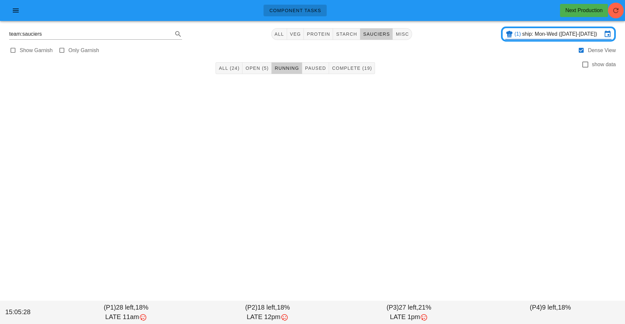 The image size is (625, 324). Describe the element at coordinates (36, 51) in the screenshot. I see `label: Show Garnish` at that location.